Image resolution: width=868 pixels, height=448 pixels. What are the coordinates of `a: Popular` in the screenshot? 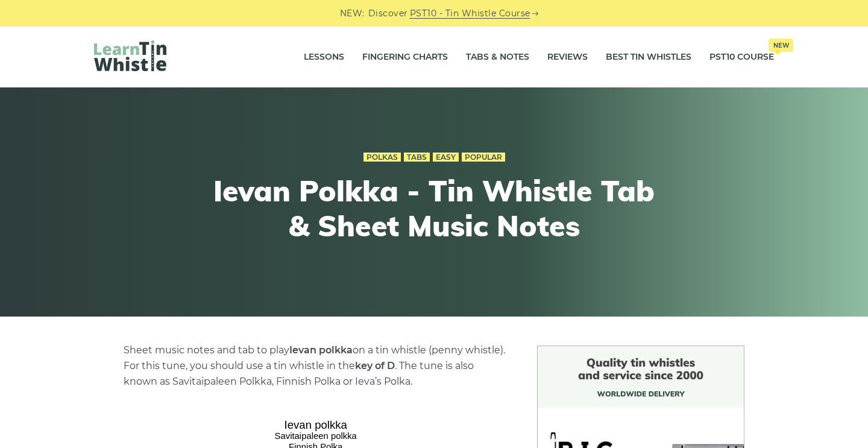 It's located at (483, 157).